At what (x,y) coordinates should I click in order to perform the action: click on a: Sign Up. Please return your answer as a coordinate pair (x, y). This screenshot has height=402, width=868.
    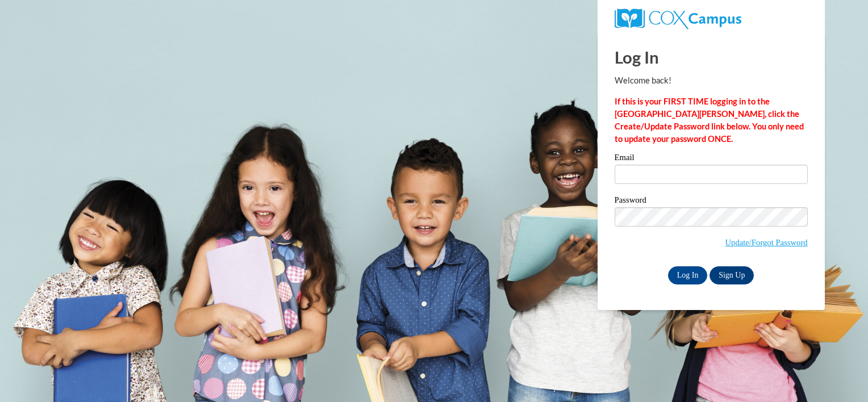
    Looking at the image, I should click on (732, 276).